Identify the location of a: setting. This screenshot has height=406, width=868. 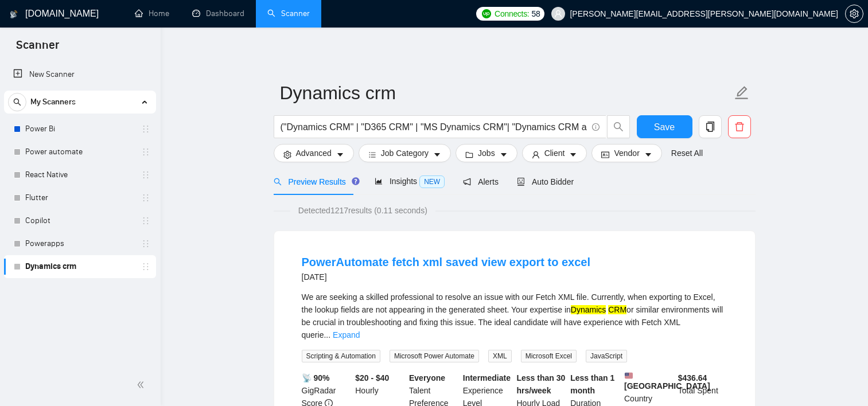
(854, 14).